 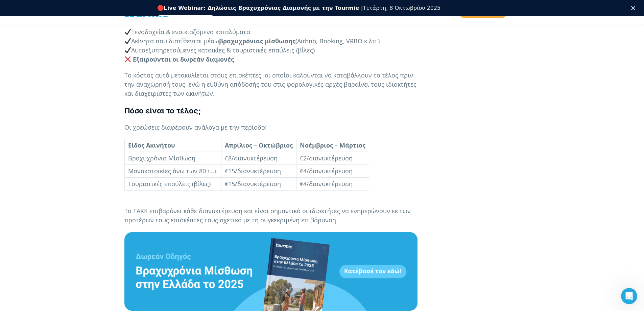 What do you see at coordinates (162, 158) in the screenshot?
I see `span: Βραχυχρόνια Μίσθωση` at bounding box center [162, 158].